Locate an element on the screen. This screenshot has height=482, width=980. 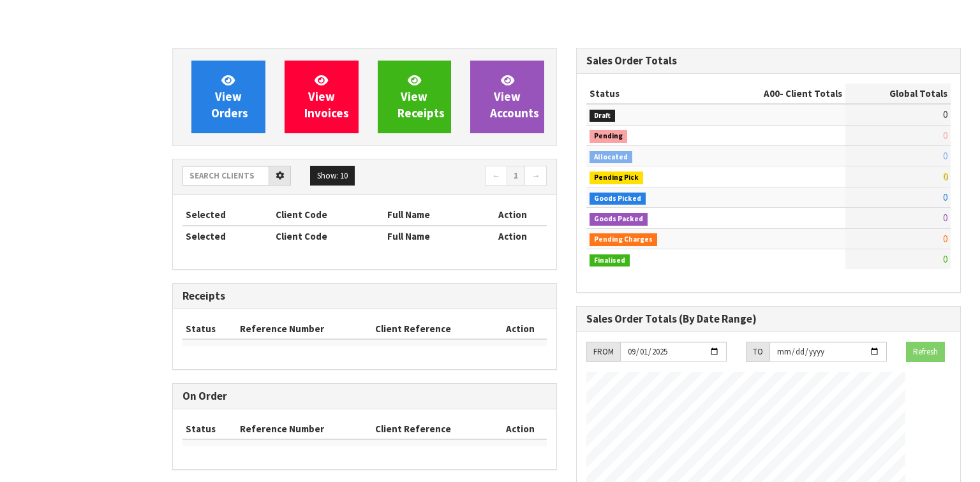
span: View Orders is located at coordinates (230, 97).